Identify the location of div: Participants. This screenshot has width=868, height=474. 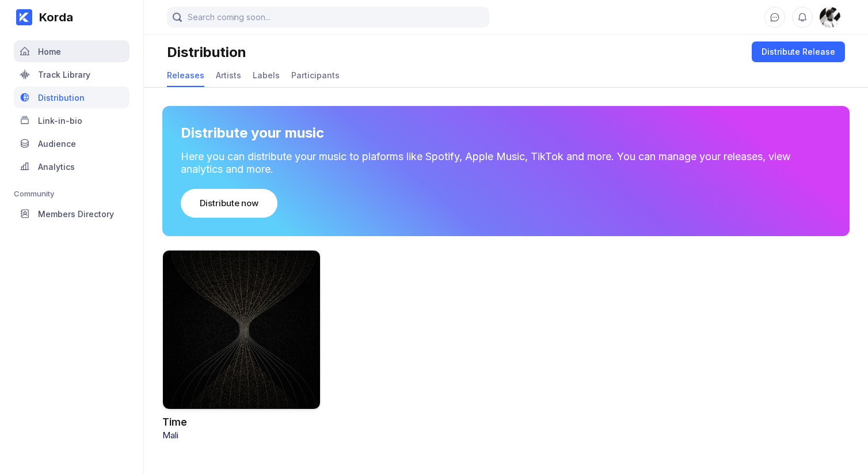
(315, 75).